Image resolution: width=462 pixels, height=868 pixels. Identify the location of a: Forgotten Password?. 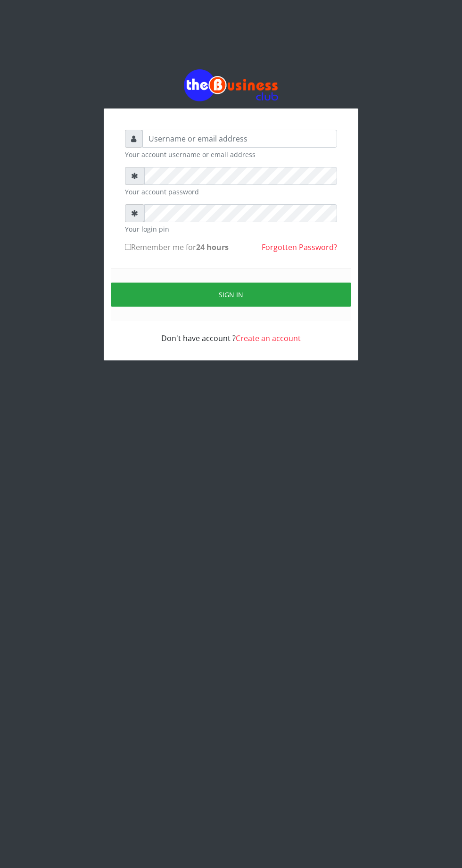
(300, 247).